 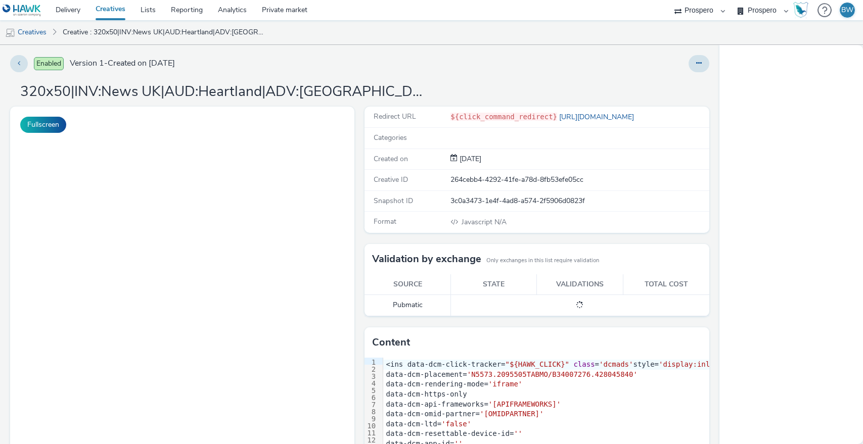 I want to click on div: Creation 01 September 2025, 15:18, so click(x=469, y=159).